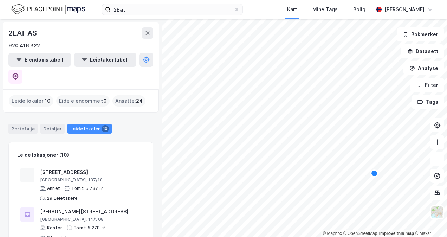  I want to click on div: Ansatte :, so click(129, 101).